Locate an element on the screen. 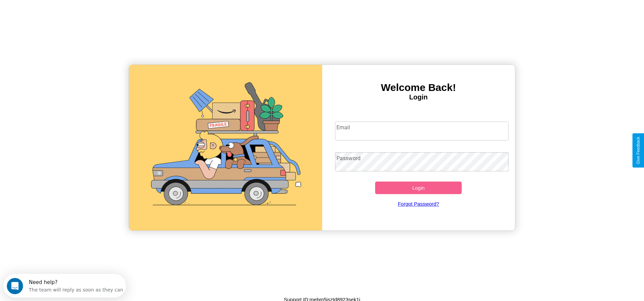 The height and width of the screenshot is (301, 644). div: The team will reply as soon as they can is located at coordinates (73, 15).